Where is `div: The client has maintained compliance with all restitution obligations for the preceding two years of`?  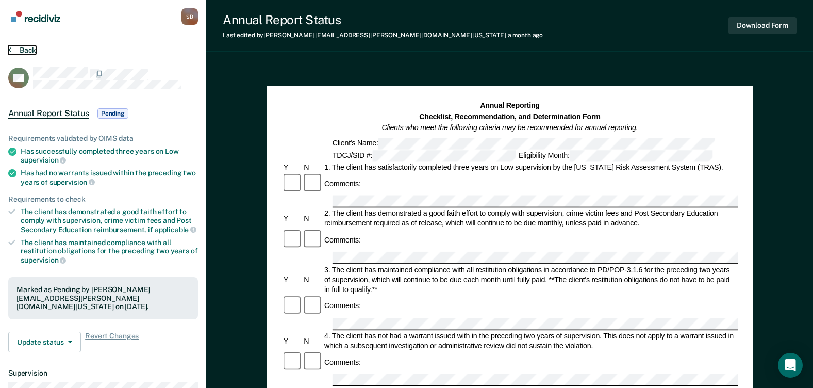 div: The client has maintained compliance with all restitution obligations for the preceding two years of is located at coordinates (109, 251).